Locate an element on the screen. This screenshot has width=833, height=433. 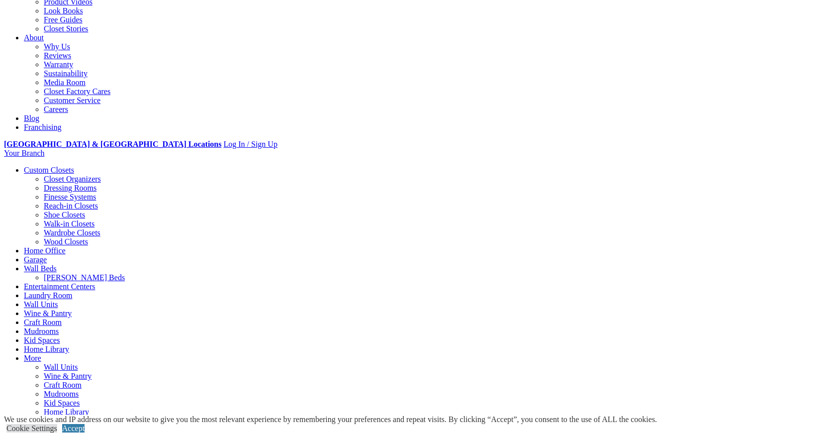
a: Home Office is located at coordinates (45, 250).